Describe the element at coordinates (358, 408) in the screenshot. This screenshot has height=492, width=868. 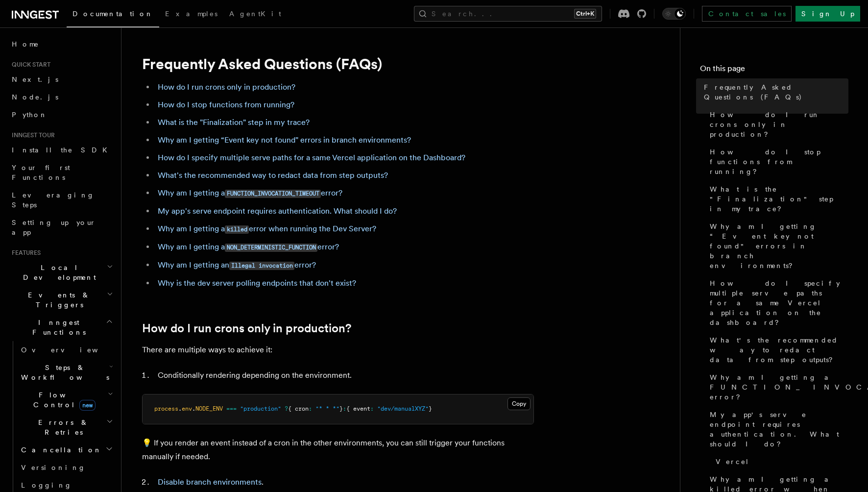
I see `span: { event` at that location.